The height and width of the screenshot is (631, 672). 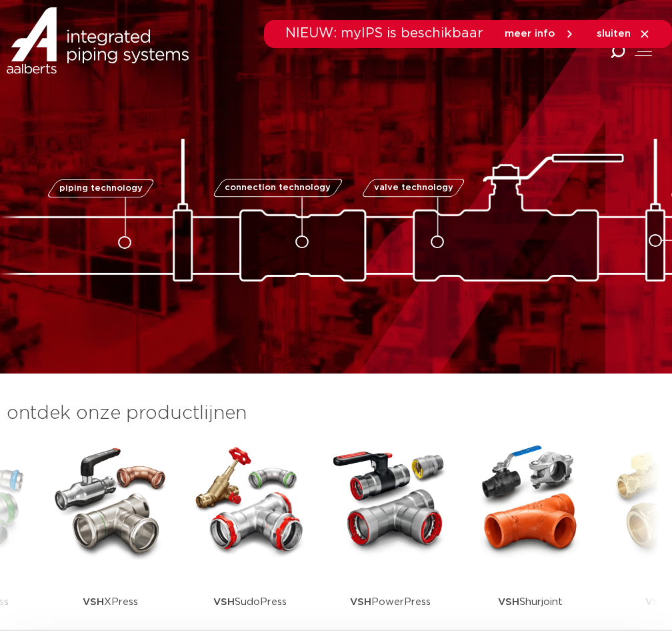 What do you see at coordinates (412, 188) in the screenshot?
I see `span: valve technology` at bounding box center [412, 188].